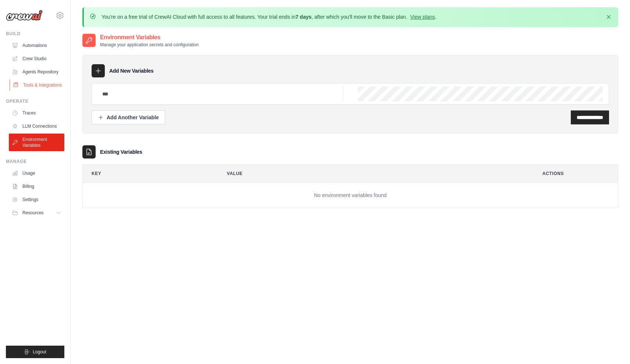  What do you see at coordinates (35, 353) in the screenshot?
I see `button: Logout` at bounding box center [35, 353].